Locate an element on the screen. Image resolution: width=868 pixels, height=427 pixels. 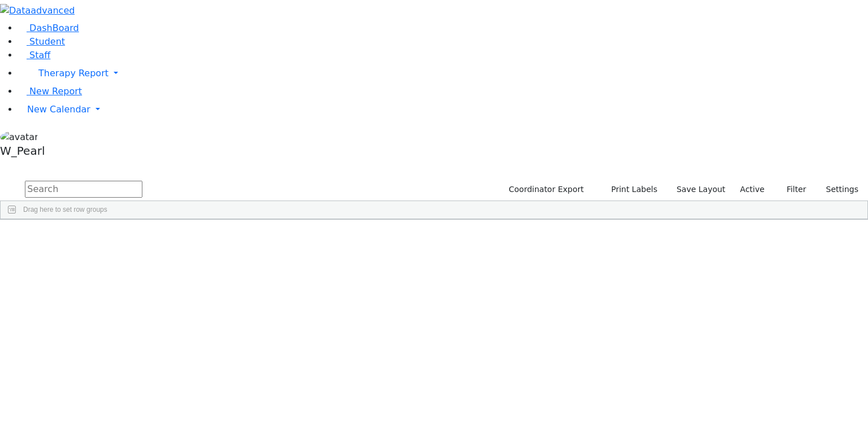
a: Staff is located at coordinates (34, 55).